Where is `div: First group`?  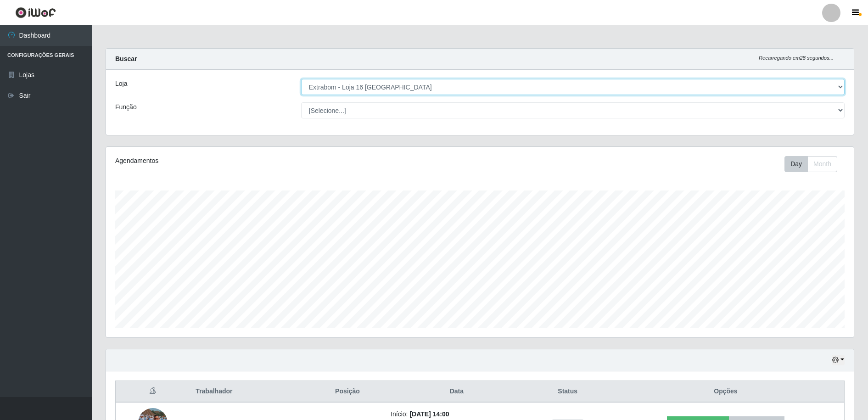 div: First group is located at coordinates (810, 164).